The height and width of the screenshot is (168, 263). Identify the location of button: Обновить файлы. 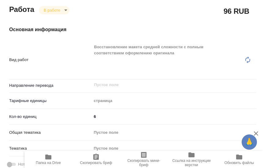
(239, 160).